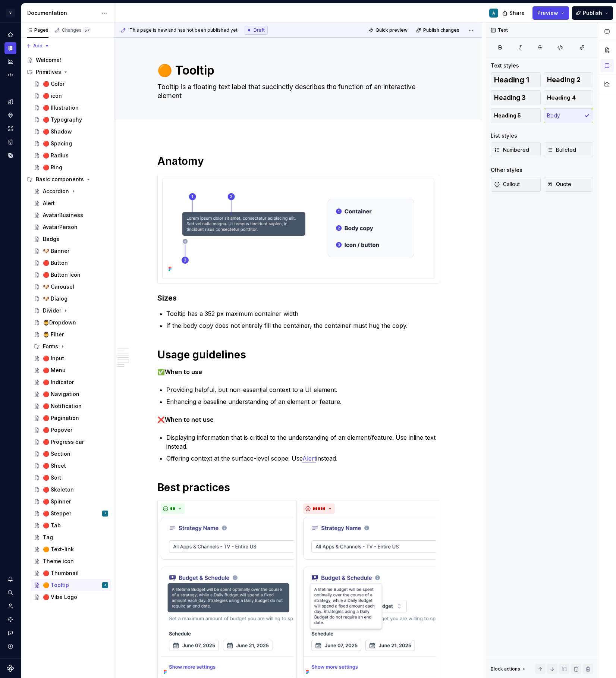 The image size is (616, 678). What do you see at coordinates (53, 334) in the screenshot?
I see `div: 🧔‍♂️ Filter` at bounding box center [53, 334].